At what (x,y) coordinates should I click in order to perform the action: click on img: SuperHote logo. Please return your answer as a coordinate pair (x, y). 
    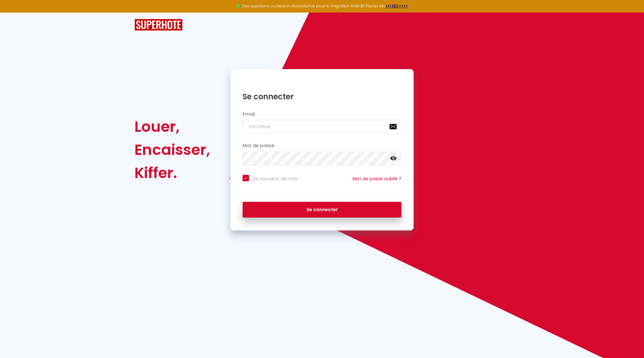
    Looking at the image, I should click on (158, 25).